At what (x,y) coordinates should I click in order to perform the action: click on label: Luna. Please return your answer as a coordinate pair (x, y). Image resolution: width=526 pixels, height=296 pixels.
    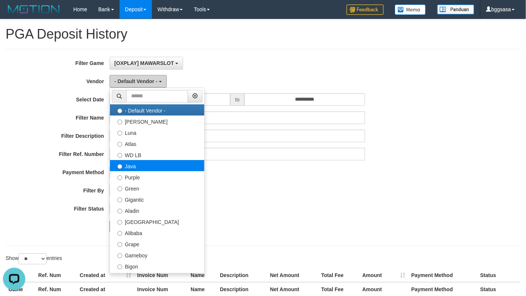
    Looking at the image, I should click on (157, 132).